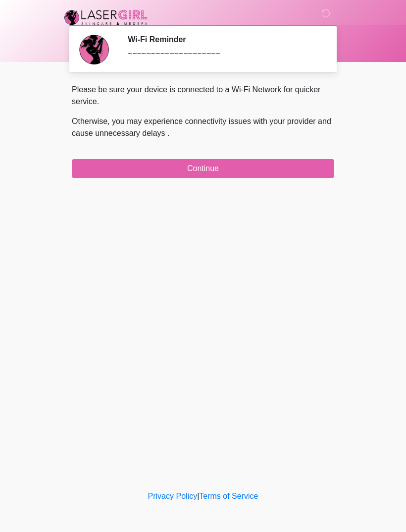 The height and width of the screenshot is (532, 406). I want to click on a: Privacy Policy, so click(173, 496).